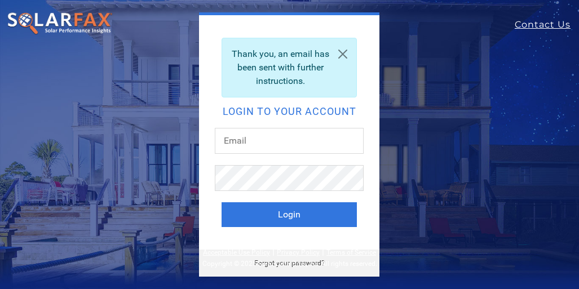 The width and height of the screenshot is (579, 289). Describe the element at coordinates (289, 68) in the screenshot. I see `div: Thank you, an email has been sent with further instructions.` at that location.